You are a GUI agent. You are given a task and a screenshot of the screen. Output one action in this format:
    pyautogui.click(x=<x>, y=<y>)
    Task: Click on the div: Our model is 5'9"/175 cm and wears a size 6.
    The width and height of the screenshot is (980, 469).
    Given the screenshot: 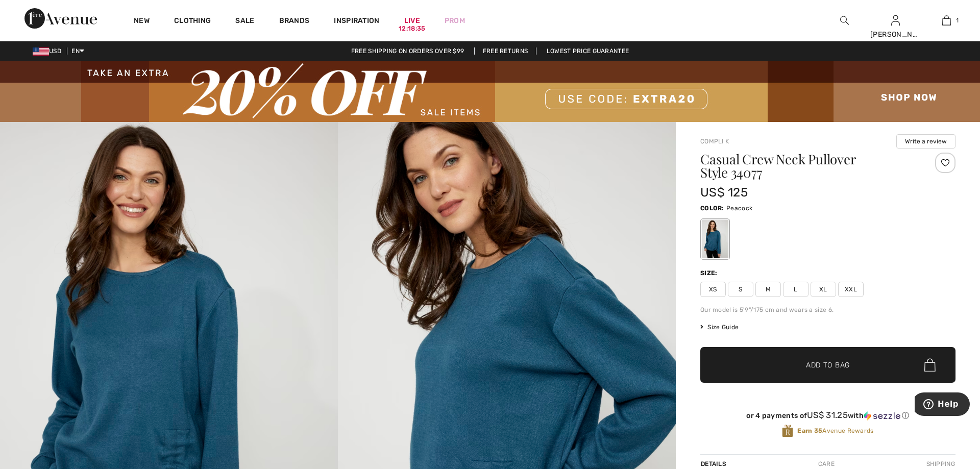 What is the action you would take?
    pyautogui.click(x=827, y=310)
    